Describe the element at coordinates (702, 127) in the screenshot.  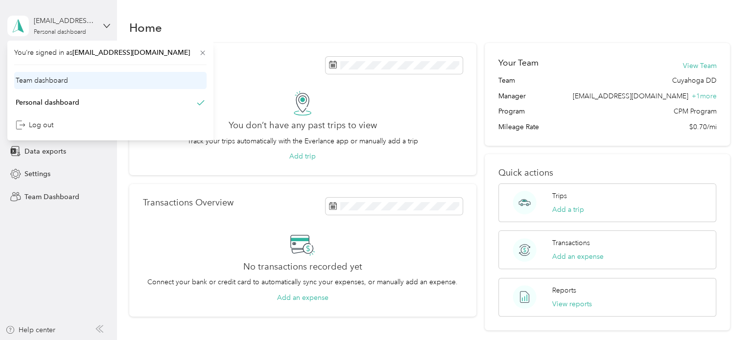
I see `span: $0.70/mi` at that location.